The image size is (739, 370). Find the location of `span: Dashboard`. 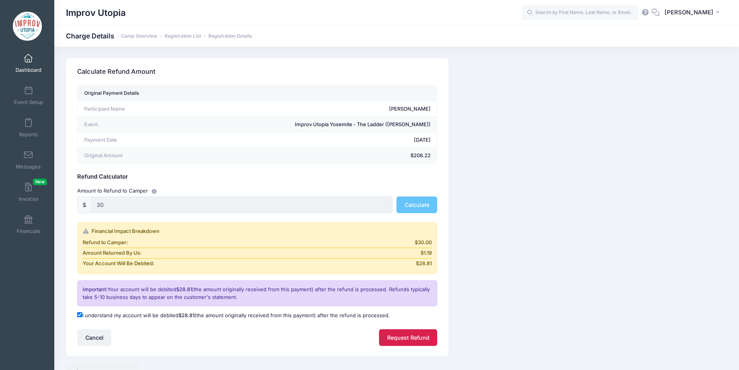

span: Dashboard is located at coordinates (28, 70).